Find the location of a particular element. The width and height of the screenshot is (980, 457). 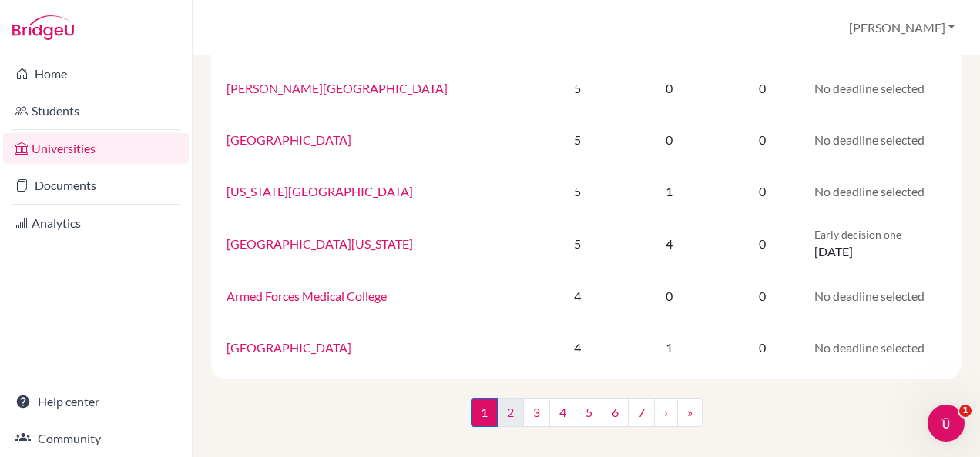

a: 6 is located at coordinates (615, 413).